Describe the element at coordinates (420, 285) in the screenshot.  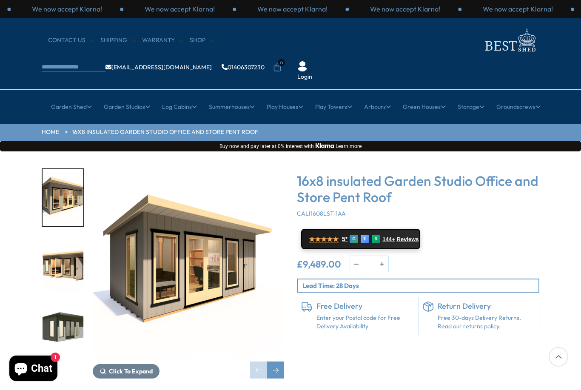
I see `p: Lead Time: 28 Days` at that location.